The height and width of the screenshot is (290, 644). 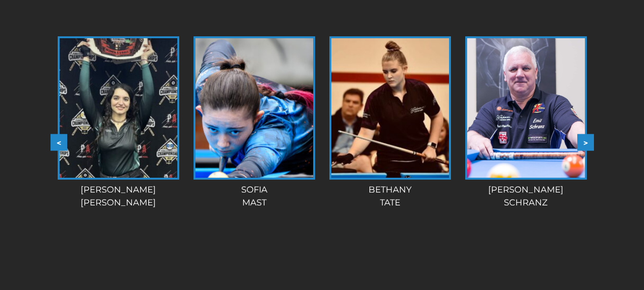 What do you see at coordinates (390, 122) in the screenshot?
I see `a: BethanyTate` at bounding box center [390, 122].